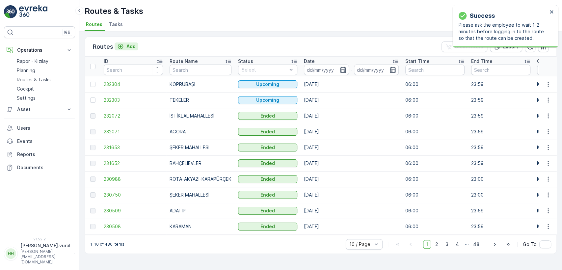 The width and height of the screenshot is (562, 270). Describe the element at coordinates (44, 89) in the screenshot. I see `a: Cockpit` at that location.